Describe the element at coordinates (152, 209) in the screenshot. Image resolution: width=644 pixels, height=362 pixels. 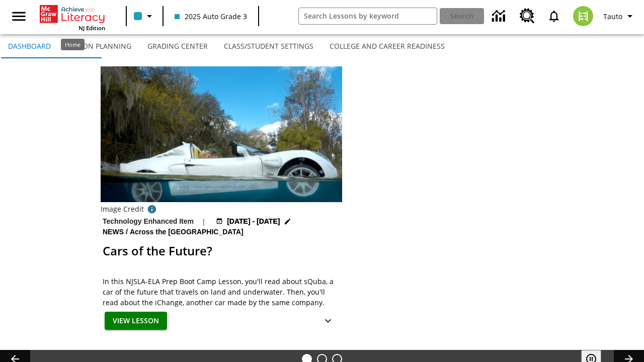
I see `button: Photo credit: AP` at that location.